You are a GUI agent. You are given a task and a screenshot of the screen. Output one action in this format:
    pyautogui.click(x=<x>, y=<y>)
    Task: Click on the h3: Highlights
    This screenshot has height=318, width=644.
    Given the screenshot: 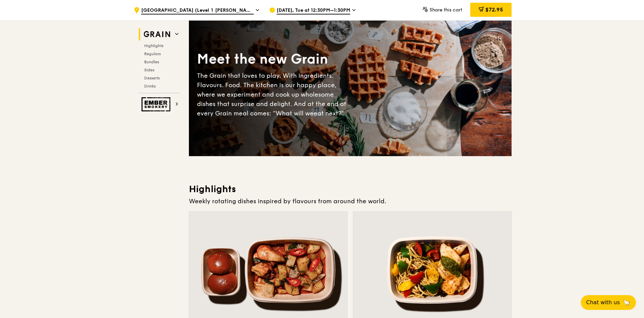 What is the action you would take?
    pyautogui.click(x=350, y=189)
    